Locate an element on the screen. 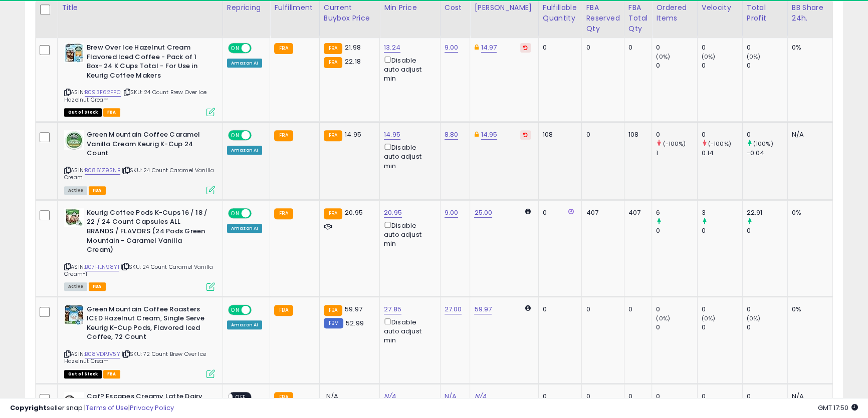  a: B08VDPJV5Y is located at coordinates (102, 354).